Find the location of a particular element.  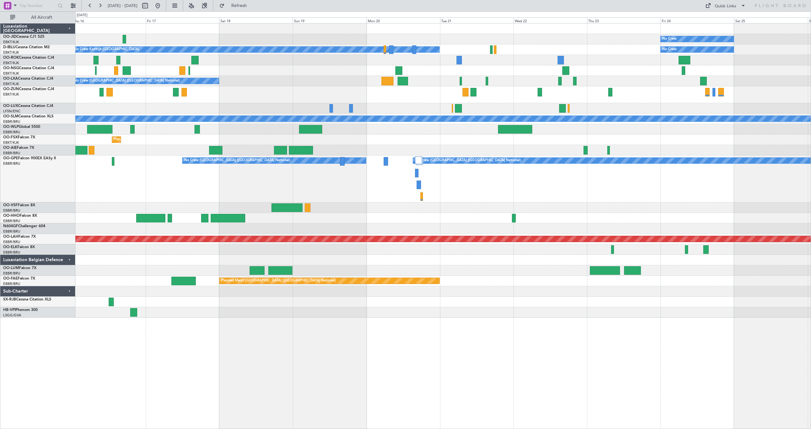

span: OO-NSG is located at coordinates (11, 68).